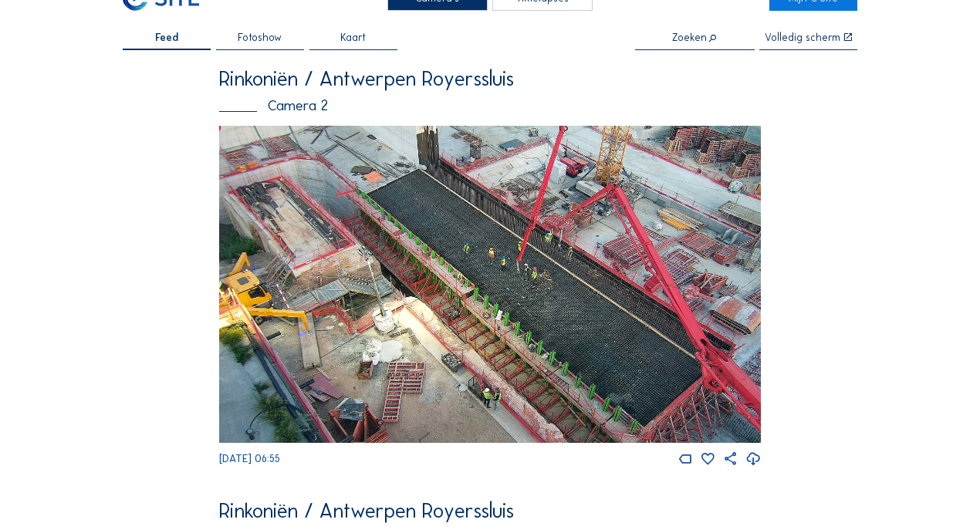 Image resolution: width=980 pixels, height=530 pixels. Describe the element at coordinates (490, 106) in the screenshot. I see `div: Camera 2` at that location.